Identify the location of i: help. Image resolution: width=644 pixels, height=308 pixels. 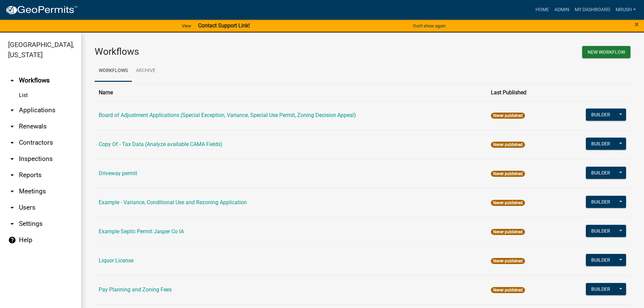
(12, 240).